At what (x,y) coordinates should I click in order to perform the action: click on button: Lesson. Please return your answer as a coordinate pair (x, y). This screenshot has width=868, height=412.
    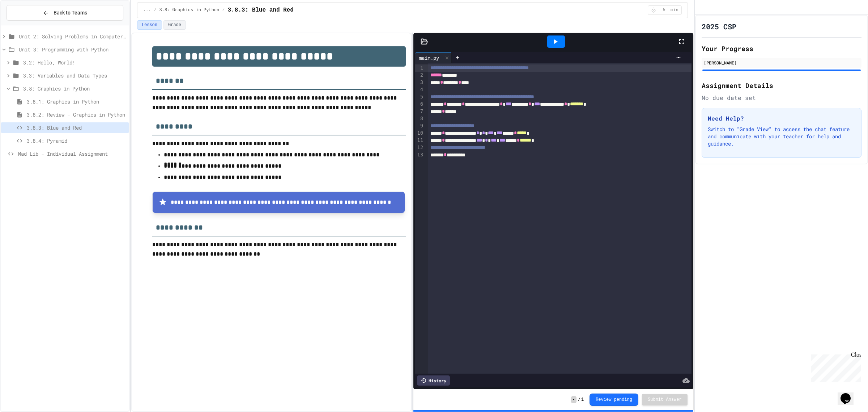
    Looking at the image, I should click on (149, 25).